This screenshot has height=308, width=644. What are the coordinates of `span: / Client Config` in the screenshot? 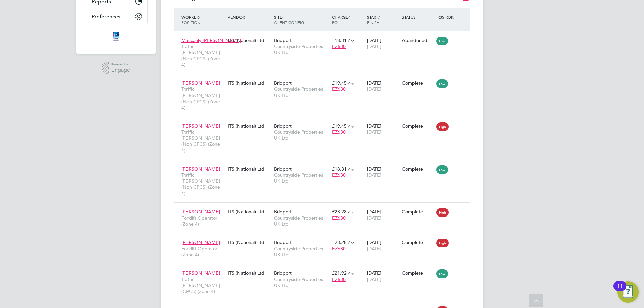 It's located at (289, 20).